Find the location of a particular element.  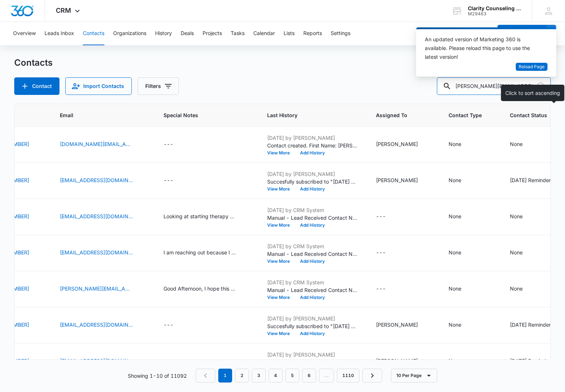

div: Special Notes - Looking at starting therapy up again. Looking at a different form of therapy othe... is located at coordinates (207, 217).